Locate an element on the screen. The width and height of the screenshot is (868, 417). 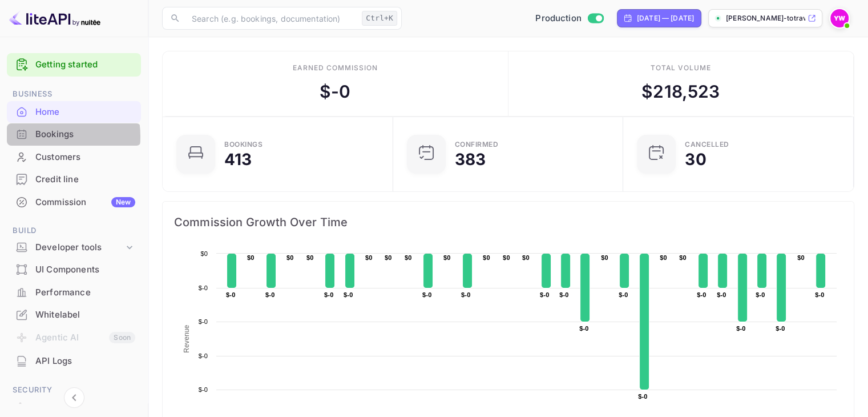
div: Earned commission is located at coordinates (335, 68).